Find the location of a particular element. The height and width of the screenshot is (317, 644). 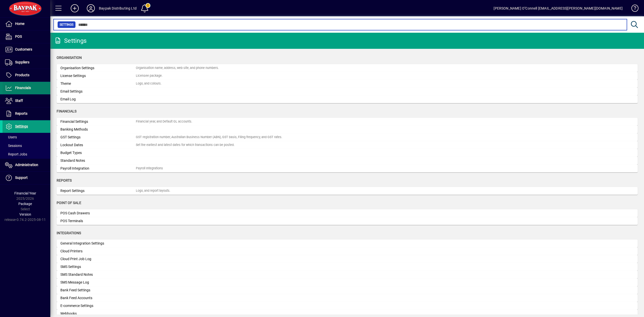

span: Products is located at coordinates (22, 75).